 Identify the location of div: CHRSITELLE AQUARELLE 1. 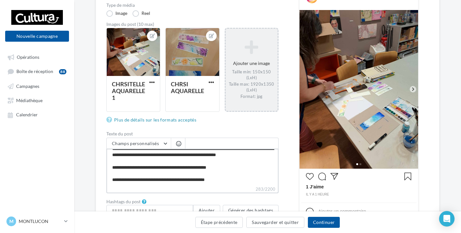
(128, 91).